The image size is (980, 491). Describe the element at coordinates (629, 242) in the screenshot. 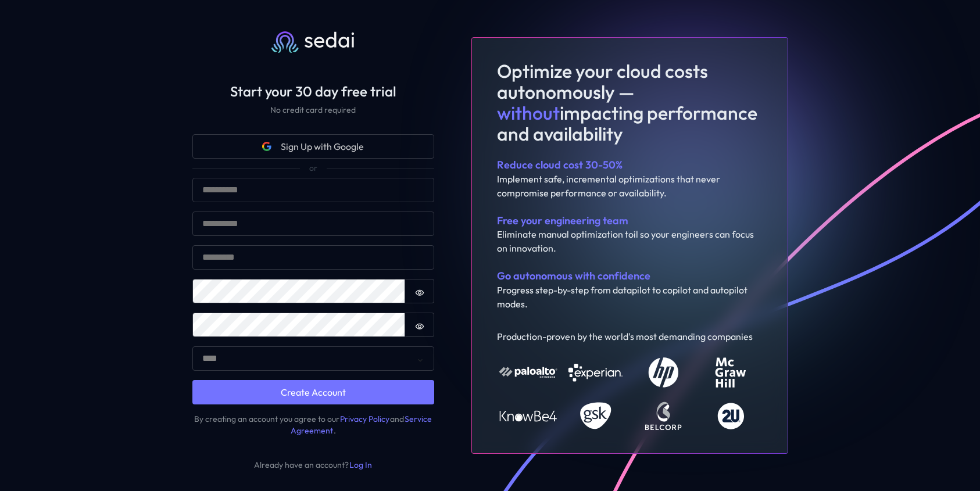

I see `div: Eliminate manual optimization toil so your engineers can focus on innovation.` at that location.